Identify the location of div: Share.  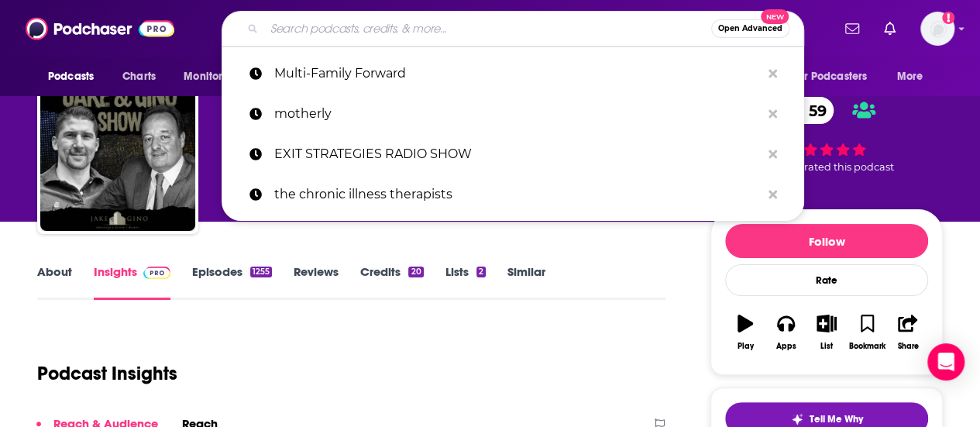
(907, 346).